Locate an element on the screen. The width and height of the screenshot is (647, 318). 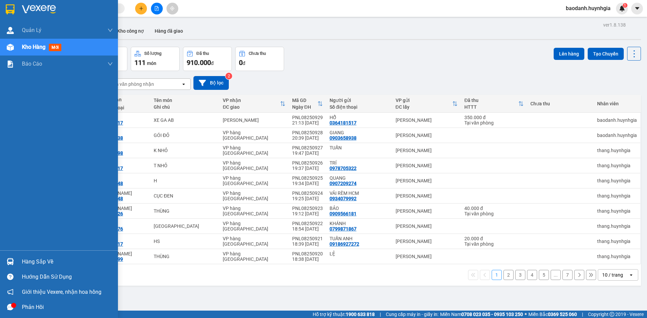
div: Chọn văn phòng nhận is located at coordinates (131, 84).